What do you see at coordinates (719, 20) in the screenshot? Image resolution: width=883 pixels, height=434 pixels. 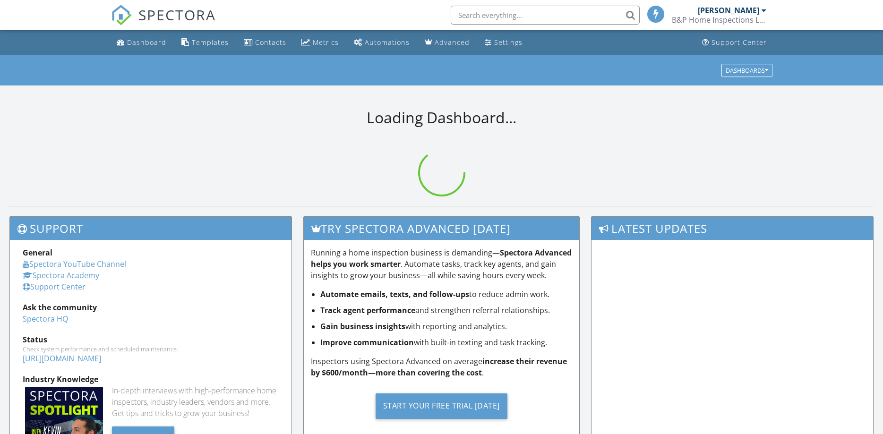 I see `div: B&P Home Inspections LLC` at bounding box center [719, 20].